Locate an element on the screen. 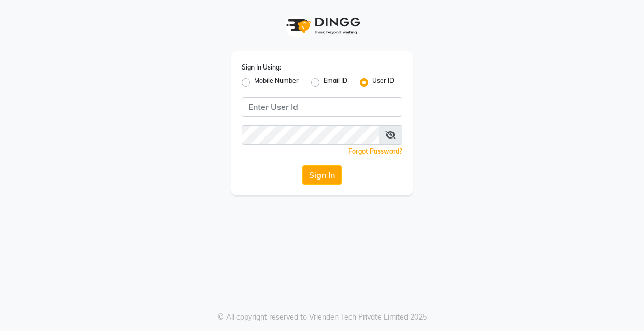 This screenshot has height=331, width=644. label: Email ID is located at coordinates (336, 82).